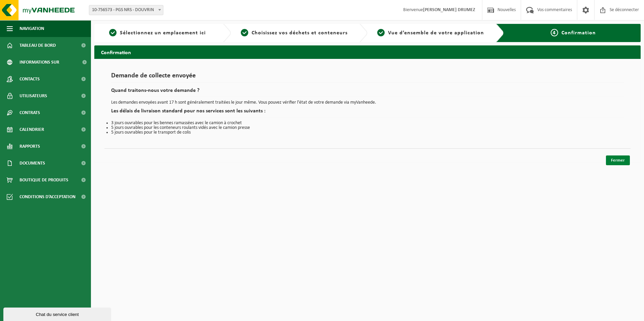 This screenshot has height=321, width=644. I want to click on span: 4, so click(554, 33).